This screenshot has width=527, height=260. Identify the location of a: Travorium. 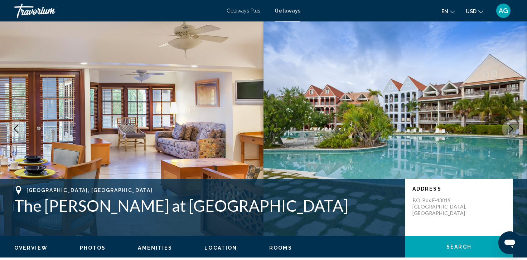
(117, 11).